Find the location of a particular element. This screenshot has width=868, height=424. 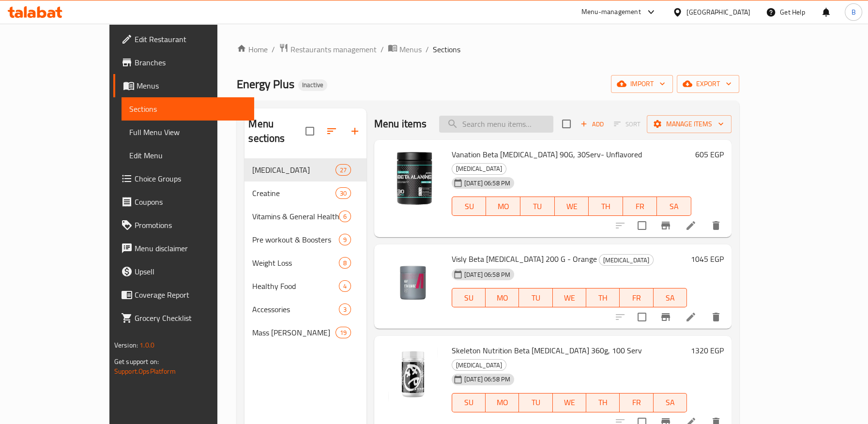

span: Restaurants management is located at coordinates (334, 49).